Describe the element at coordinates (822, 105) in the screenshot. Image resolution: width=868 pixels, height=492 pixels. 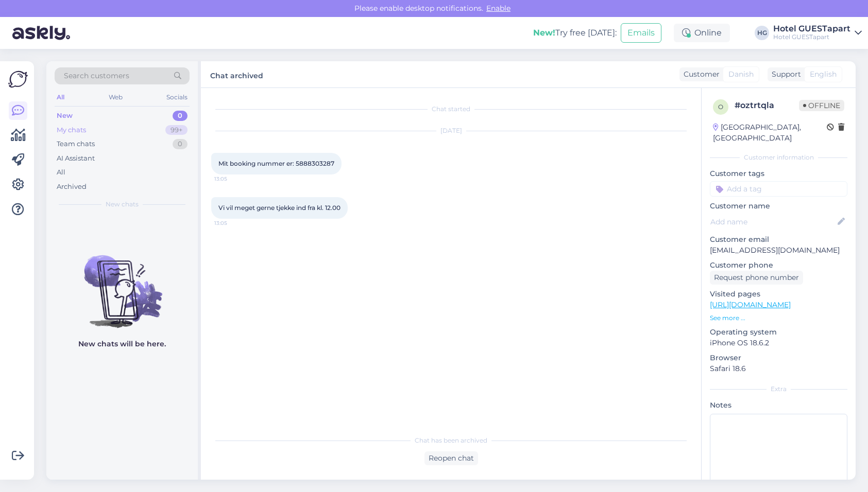
I see `span: Offline` at that location.